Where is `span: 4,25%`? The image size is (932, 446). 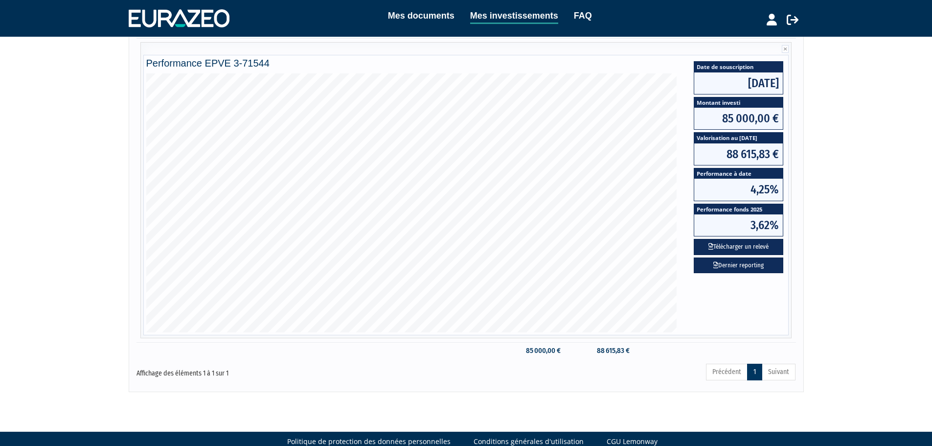
span: 4,25% is located at coordinates (738, 189).